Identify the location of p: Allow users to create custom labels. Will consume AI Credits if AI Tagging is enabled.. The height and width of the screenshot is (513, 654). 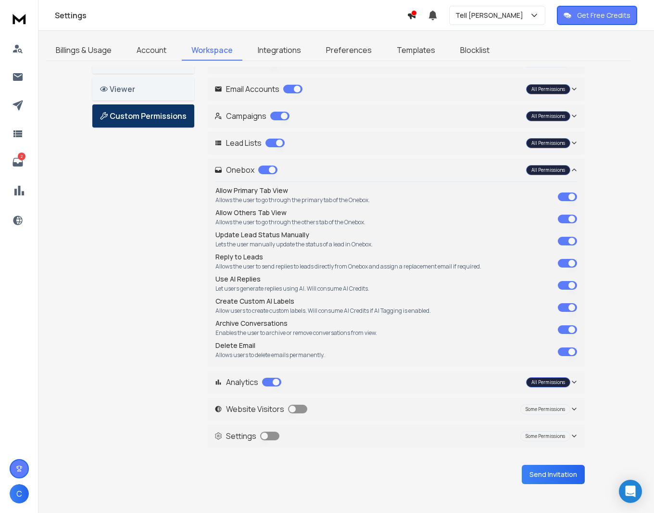
(323, 311).